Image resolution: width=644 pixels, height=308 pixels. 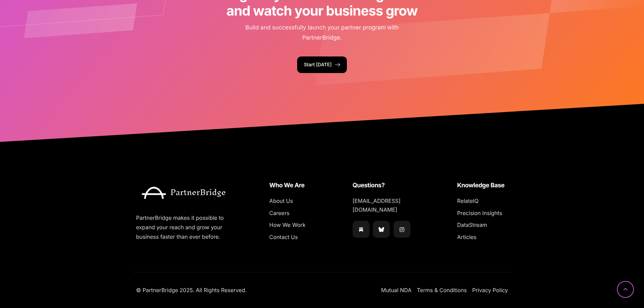 I want to click on span: RelateIQ, so click(x=467, y=201).